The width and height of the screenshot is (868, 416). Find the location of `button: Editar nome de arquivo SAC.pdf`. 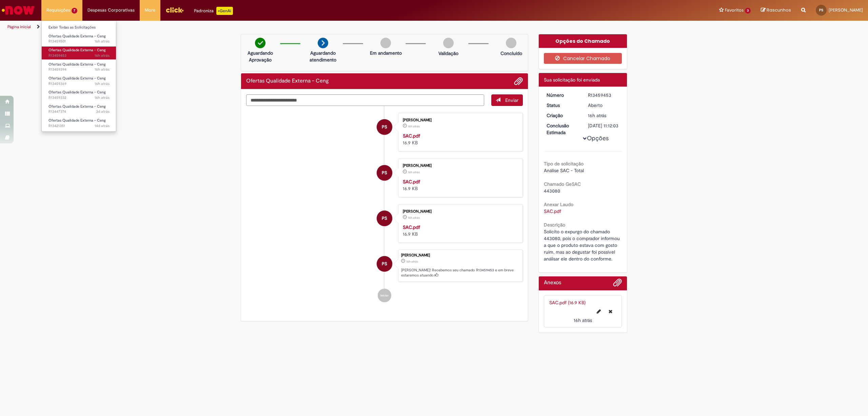

button: Editar nome de arquivo SAC.pdf is located at coordinates (599, 311).